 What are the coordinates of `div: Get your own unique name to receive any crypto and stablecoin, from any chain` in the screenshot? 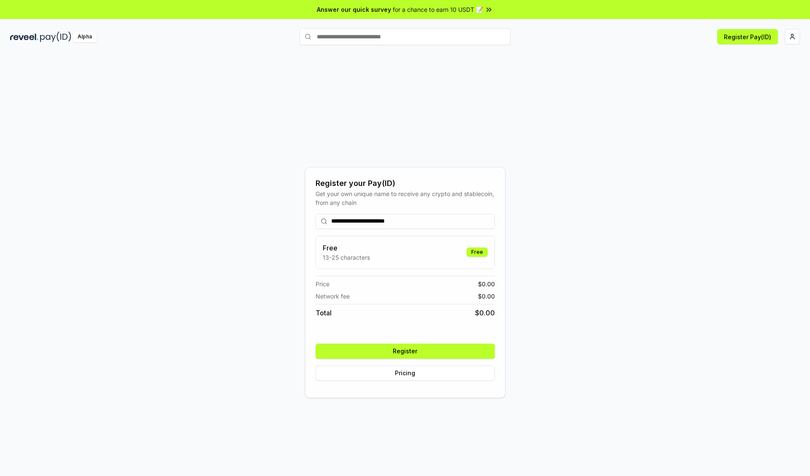 It's located at (405, 198).